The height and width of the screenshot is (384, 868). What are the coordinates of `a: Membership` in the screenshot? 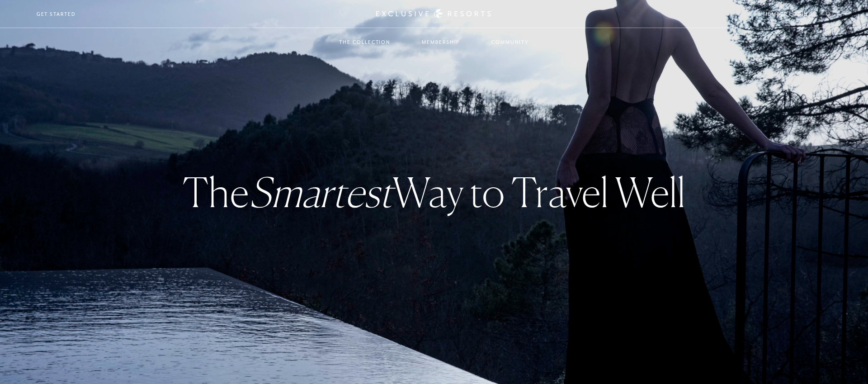 It's located at (441, 42).